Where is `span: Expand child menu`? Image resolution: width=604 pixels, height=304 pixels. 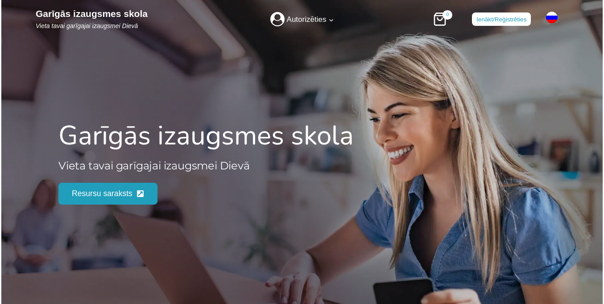
span: Expand child menu is located at coordinates (331, 20).